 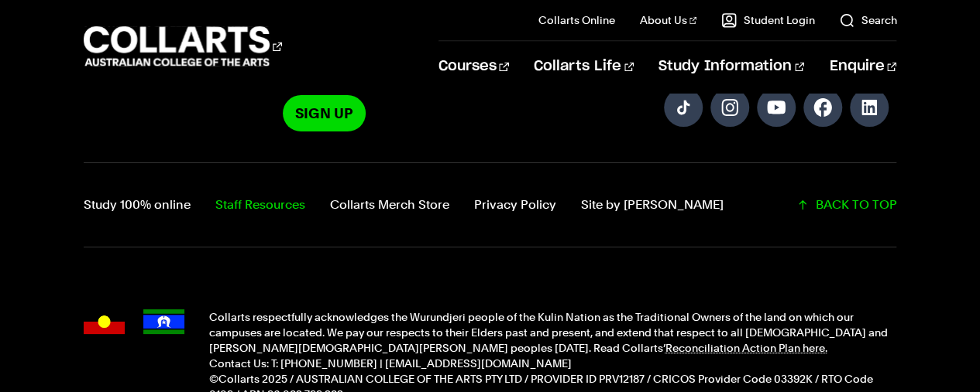 What do you see at coordinates (746, 349) in the screenshot?
I see `a: Reconciliation Action Plan here.` at bounding box center [746, 349].